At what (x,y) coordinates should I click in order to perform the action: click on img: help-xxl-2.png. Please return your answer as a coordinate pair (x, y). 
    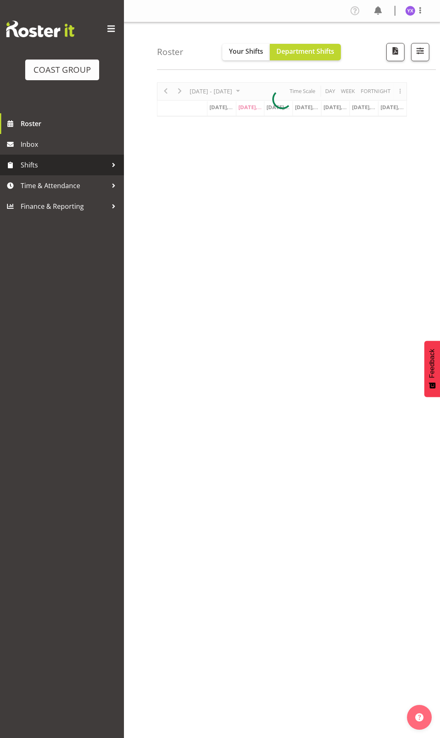
    Looking at the image, I should click on (419, 717).